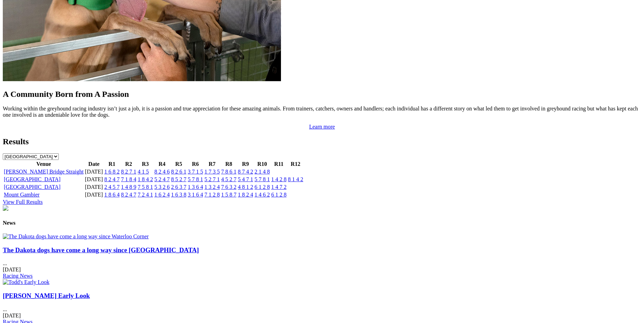  I want to click on p: Working within the greyhound racing industry isn’t just a job, it is a passion and true appreciat..., so click(322, 112).